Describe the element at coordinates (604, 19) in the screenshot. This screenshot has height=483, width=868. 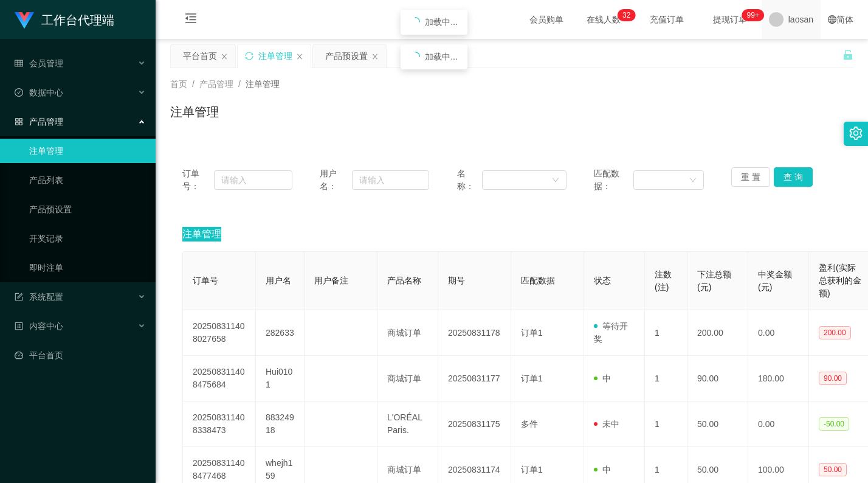
I see `span: 在线人数` at that location.